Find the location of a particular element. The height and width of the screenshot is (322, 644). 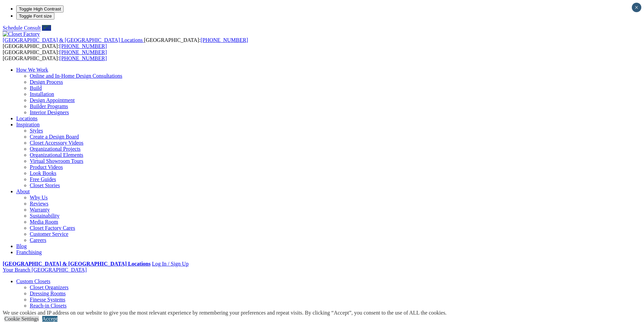

a: Reach-in Closets is located at coordinates (48, 305).